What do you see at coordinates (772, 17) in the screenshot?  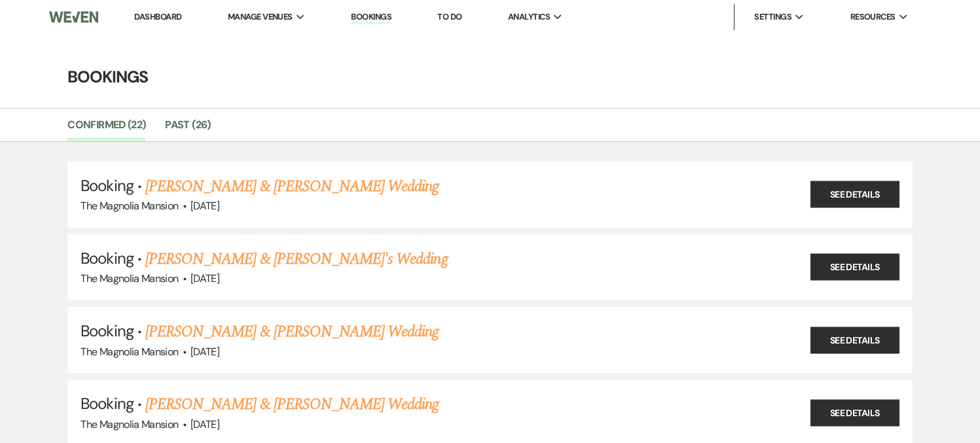 I see `span: Settings` at bounding box center [772, 17].